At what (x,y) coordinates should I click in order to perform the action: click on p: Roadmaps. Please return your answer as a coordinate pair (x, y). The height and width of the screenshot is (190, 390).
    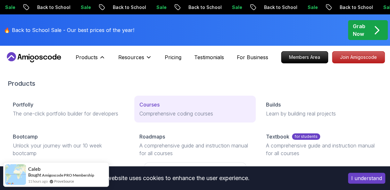
    Looking at the image, I should click on (152, 137).